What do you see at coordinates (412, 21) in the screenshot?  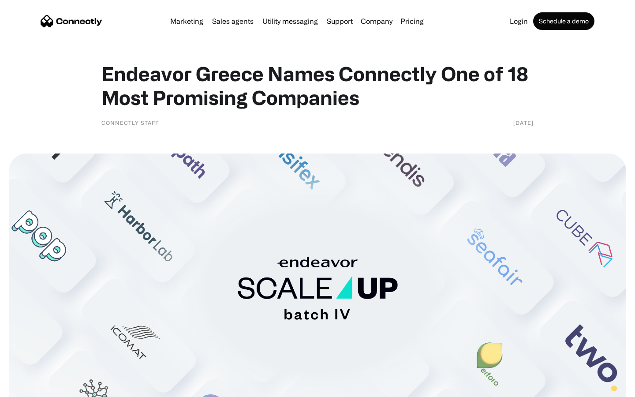 I see `a: Pricing` at bounding box center [412, 21].